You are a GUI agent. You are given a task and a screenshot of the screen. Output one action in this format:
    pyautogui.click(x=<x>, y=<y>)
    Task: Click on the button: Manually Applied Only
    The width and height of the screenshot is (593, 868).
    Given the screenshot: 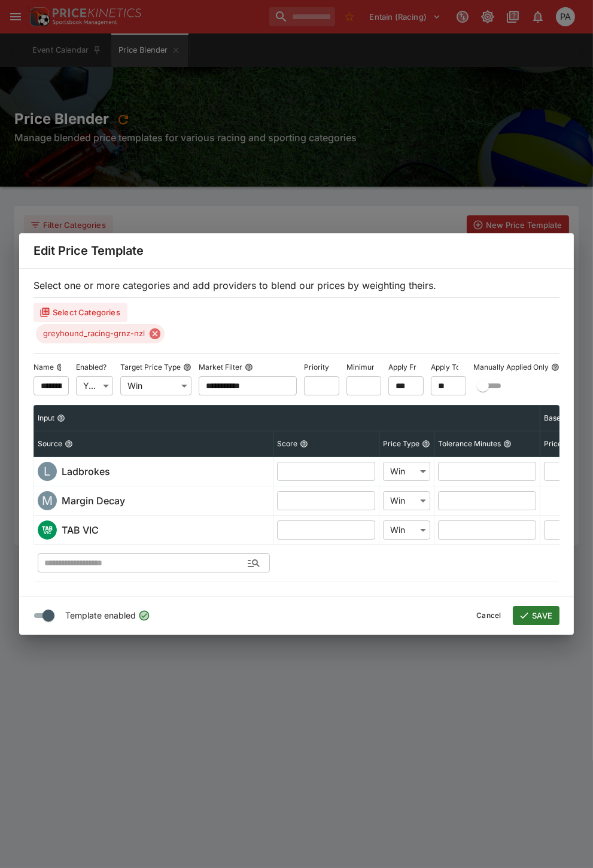 What is the action you would take?
    pyautogui.click(x=555, y=367)
    